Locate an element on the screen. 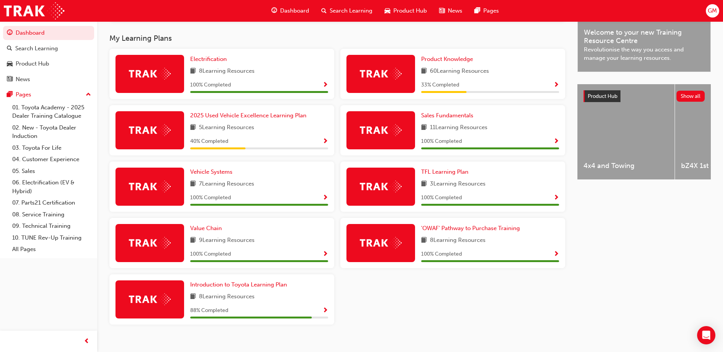 This screenshot has height=352, width=723. a: 10. TUNE Rev-Up Training is located at coordinates (51, 238).